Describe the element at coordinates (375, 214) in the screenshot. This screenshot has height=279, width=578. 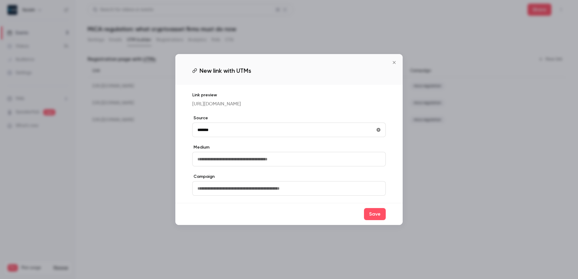
I see `button: Save` at that location.